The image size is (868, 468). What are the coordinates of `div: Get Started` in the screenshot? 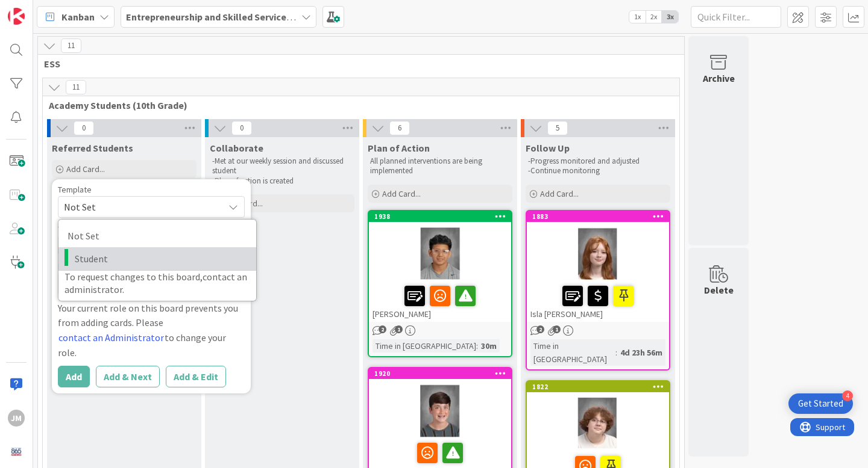 It's located at (820, 404).